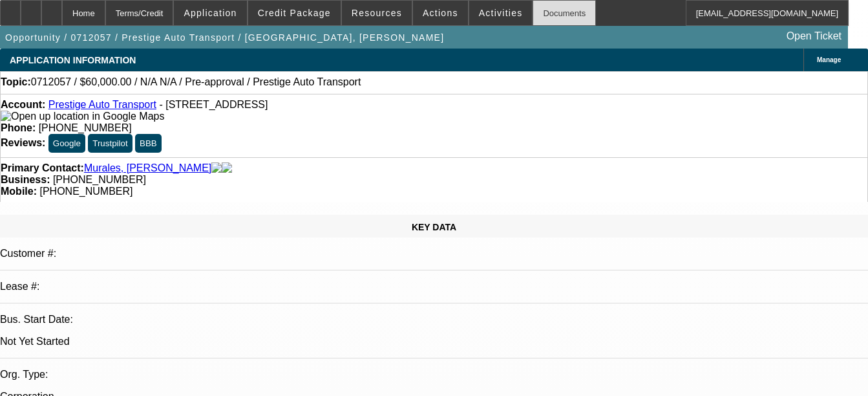 Image resolution: width=868 pixels, height=396 pixels. What do you see at coordinates (18, 191) in the screenshot?
I see `strong: Mobile:` at bounding box center [18, 191].